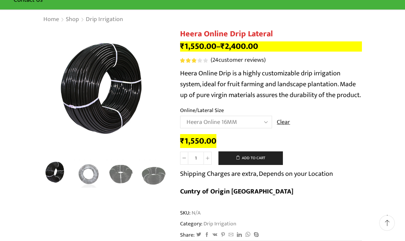 The width and height of the screenshot is (405, 241). Describe the element at coordinates (196, 158) in the screenshot. I see `input: Product quantity` at that location.